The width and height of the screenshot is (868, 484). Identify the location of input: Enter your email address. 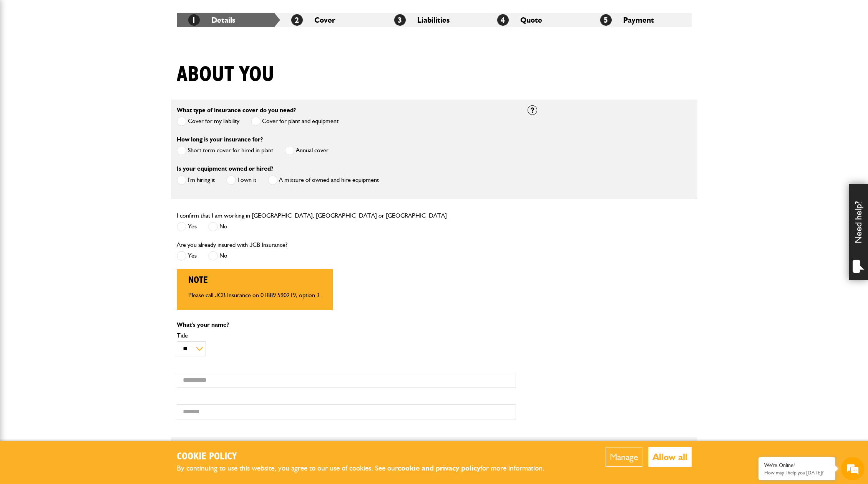
(75, 103).